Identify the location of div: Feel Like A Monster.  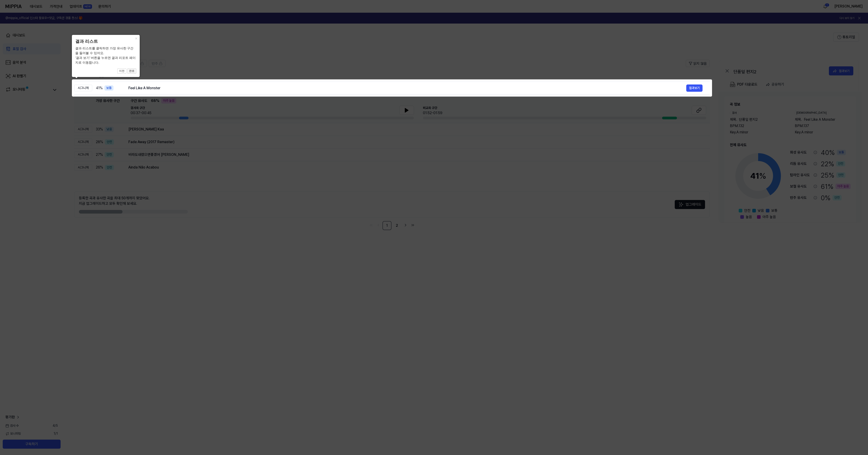
(408, 88).